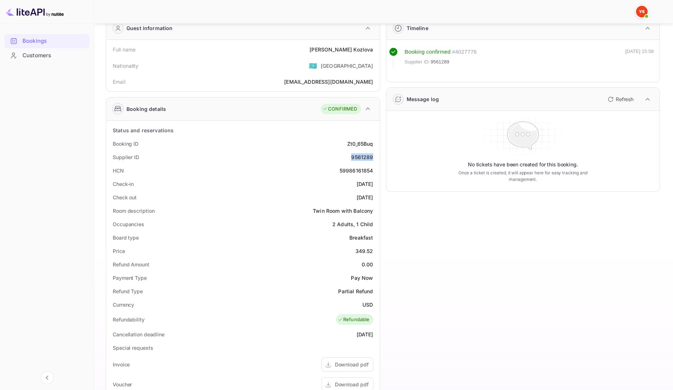 The height and width of the screenshot is (390, 673). I want to click on div: Currency, so click(123, 304).